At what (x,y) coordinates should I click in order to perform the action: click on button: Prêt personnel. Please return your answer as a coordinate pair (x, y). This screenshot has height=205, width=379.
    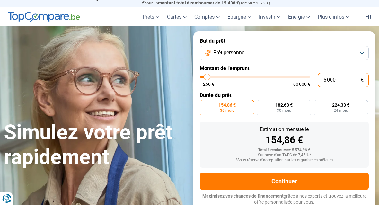
    Looking at the image, I should click on (284, 53).